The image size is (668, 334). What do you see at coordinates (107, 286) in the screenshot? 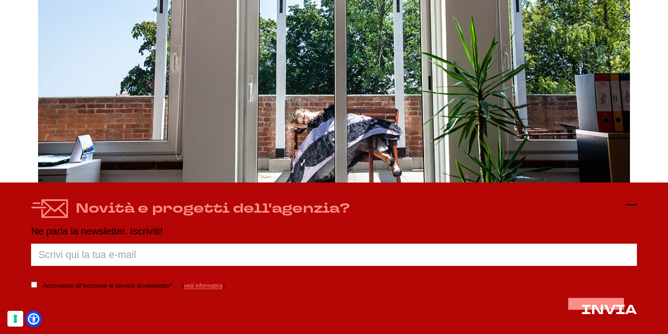
I see `label: Acconsento all’iscrizione al servizio di newsletter*` at bounding box center [107, 286].